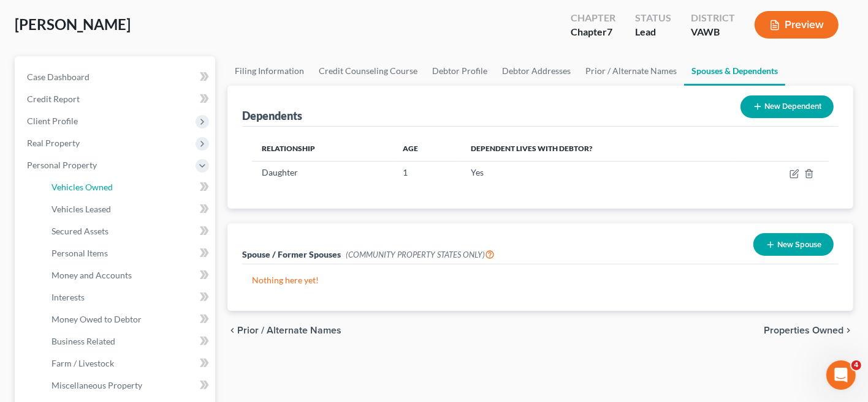  What do you see at coordinates (128, 386) in the screenshot?
I see `a: Miscellaneous Property` at bounding box center [128, 386].